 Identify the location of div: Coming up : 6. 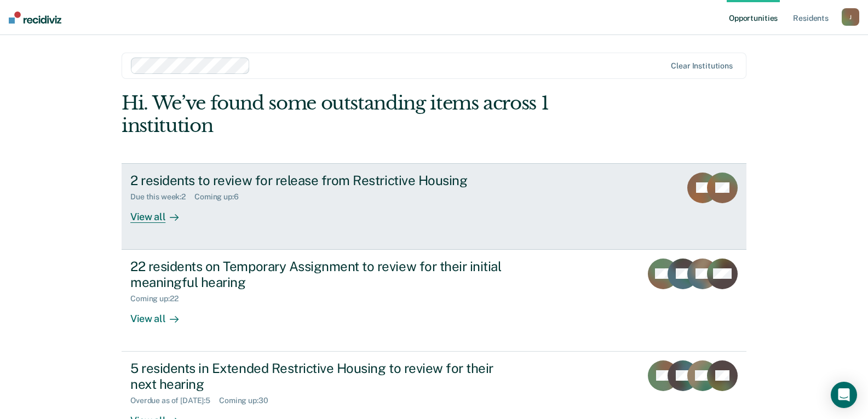
(221, 196).